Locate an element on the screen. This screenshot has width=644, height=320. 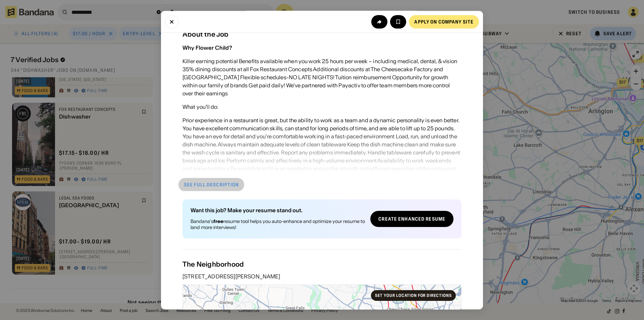
div: Want this job? Make your resume stand out. is located at coordinates (278, 210).